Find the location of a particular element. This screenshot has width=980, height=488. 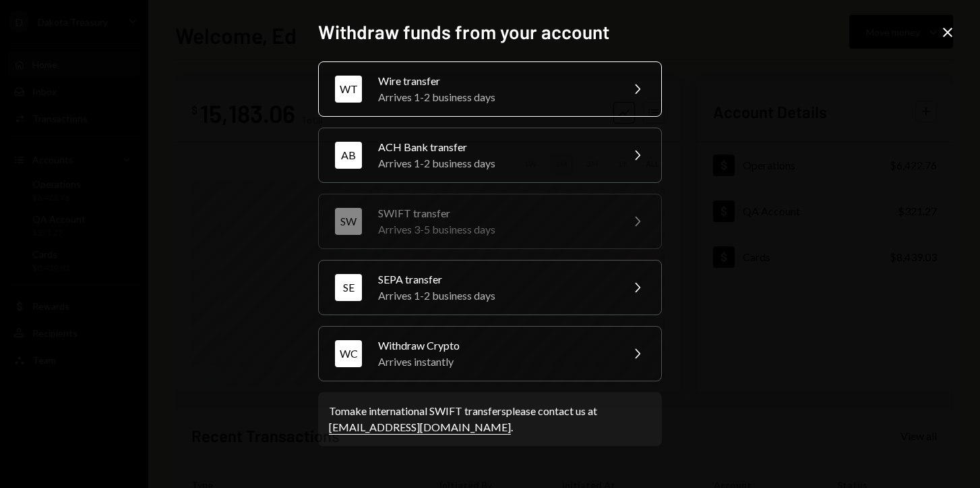

button: SESEPA transferArrives 1-2 business days is located at coordinates (490, 287).